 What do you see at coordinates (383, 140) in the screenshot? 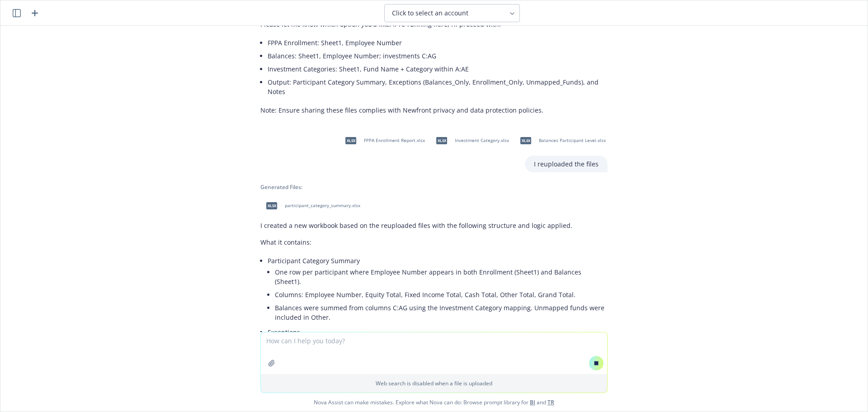
I see `div: xlsxFPPA Enrollment Report.xlsx` at bounding box center [383, 140].